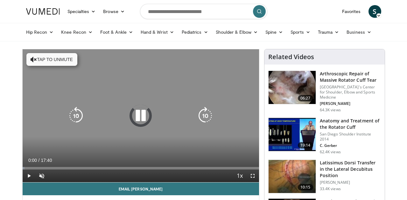 The height and width of the screenshot is (200, 407). I want to click on h3: Anatomy and Treatment of the Rotator Cuff, so click(350, 124).